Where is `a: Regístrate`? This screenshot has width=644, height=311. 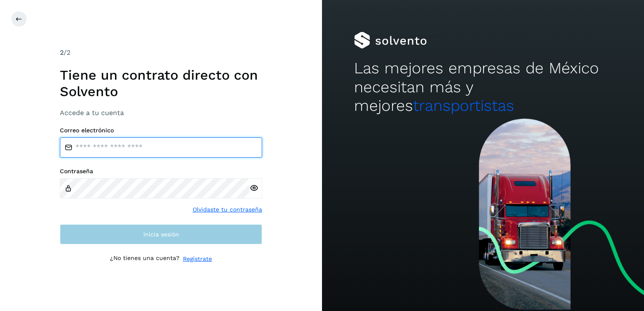 a: Regístrate is located at coordinates (197, 259).